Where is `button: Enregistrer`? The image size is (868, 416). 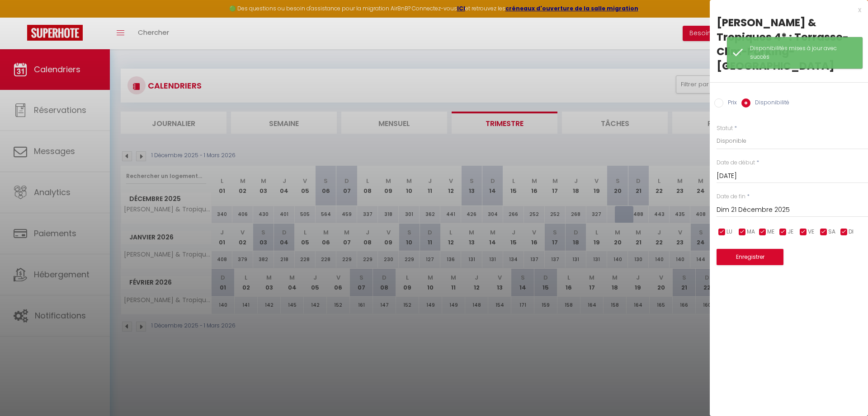
button: Enregistrer is located at coordinates (750, 257).